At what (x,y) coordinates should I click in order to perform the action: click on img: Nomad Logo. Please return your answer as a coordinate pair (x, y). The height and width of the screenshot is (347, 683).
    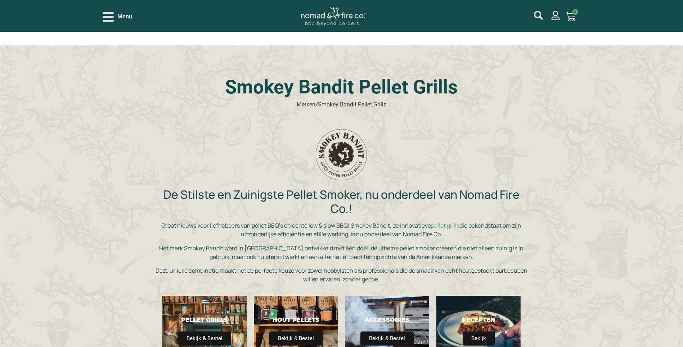
    Looking at the image, I should click on (333, 17).